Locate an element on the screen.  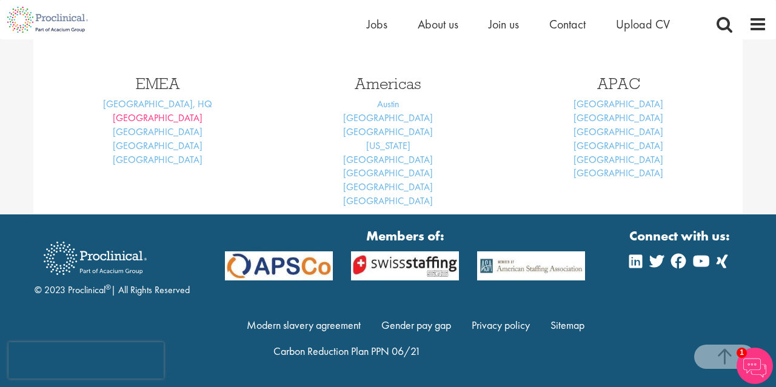
a: Sitemap is located at coordinates (567, 325).